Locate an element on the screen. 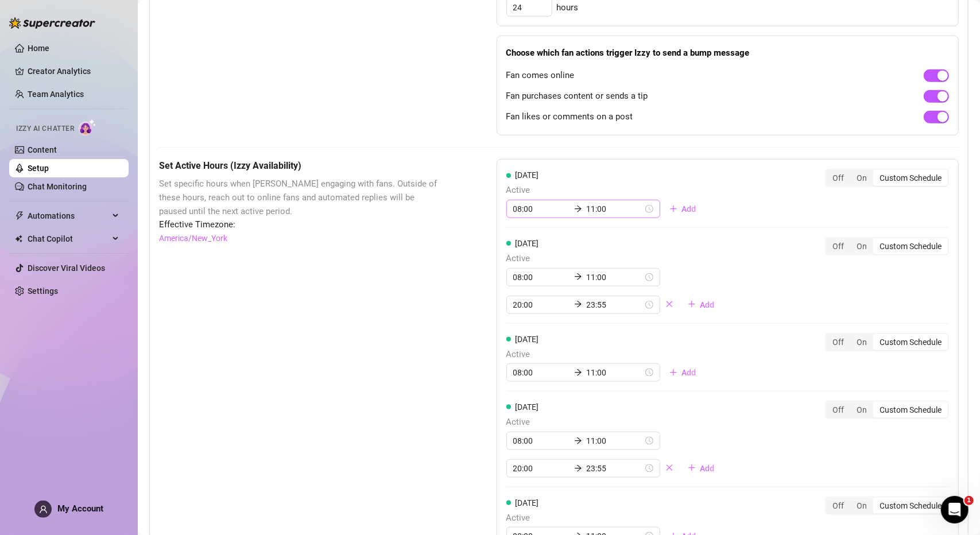 This screenshot has width=980, height=535. span: Automations is located at coordinates (68, 216).